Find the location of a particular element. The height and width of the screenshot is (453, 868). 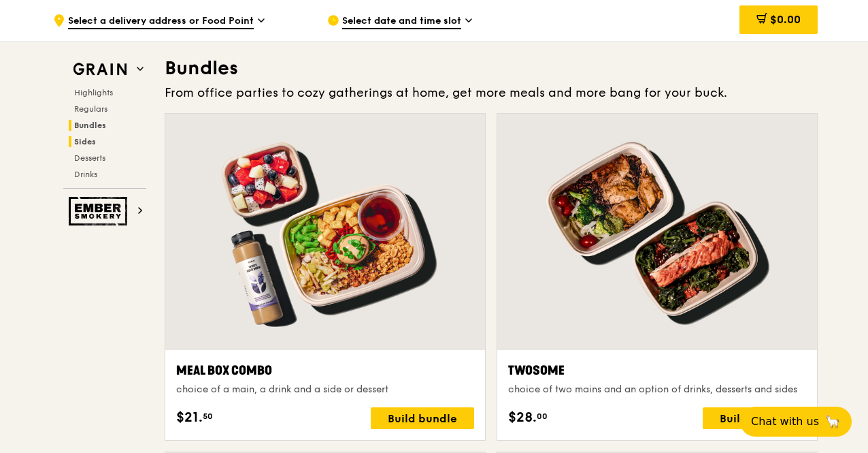

div: From office parties to cozy gatherings at home, get more meals and more bang for your buck. is located at coordinates (491, 93).